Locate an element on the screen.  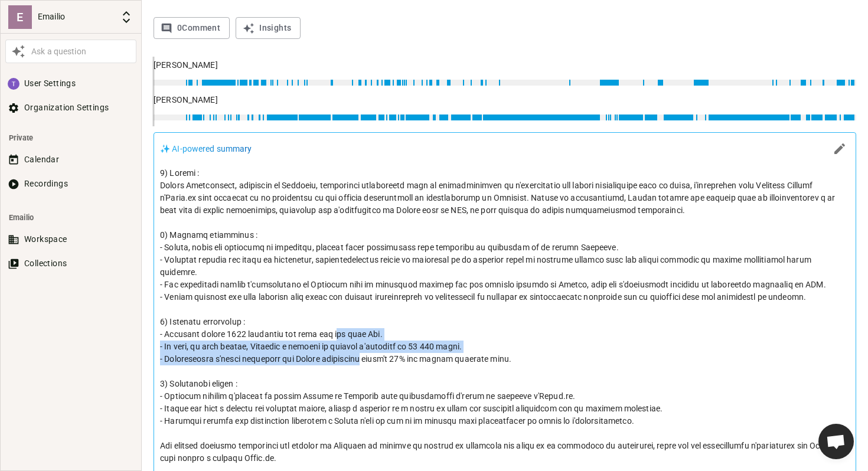
button: Calendar is located at coordinates (71, 160).